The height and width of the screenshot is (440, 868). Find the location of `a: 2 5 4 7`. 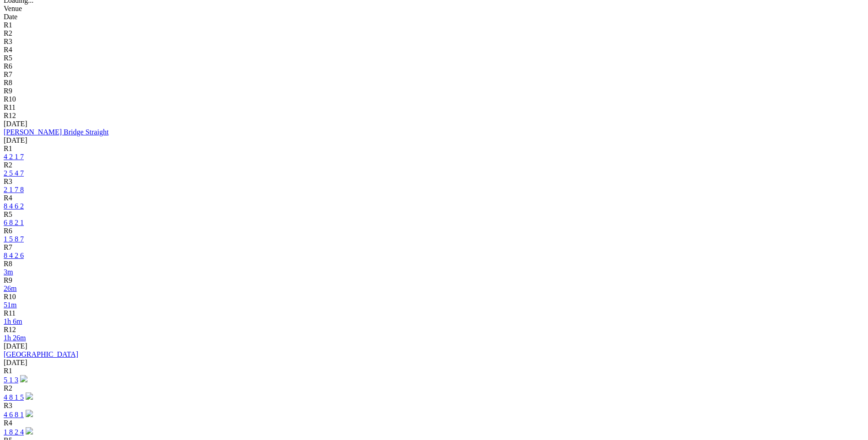

a: 2 5 4 7 is located at coordinates (14, 173).